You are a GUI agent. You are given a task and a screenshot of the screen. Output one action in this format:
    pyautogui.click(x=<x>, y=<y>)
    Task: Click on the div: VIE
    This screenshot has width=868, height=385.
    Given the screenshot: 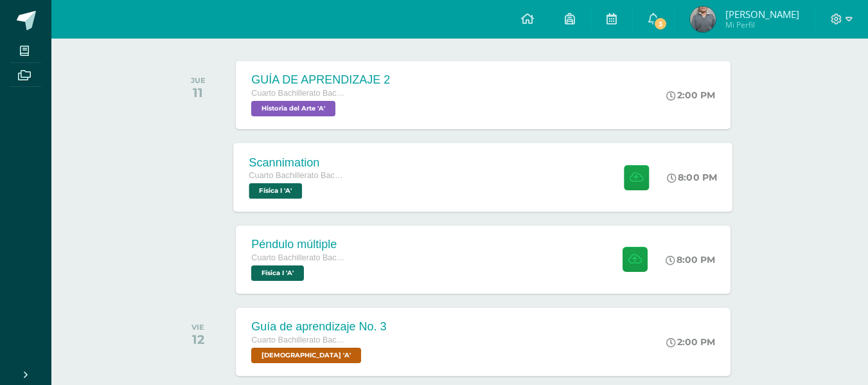 What is the action you would take?
    pyautogui.click(x=198, y=327)
    